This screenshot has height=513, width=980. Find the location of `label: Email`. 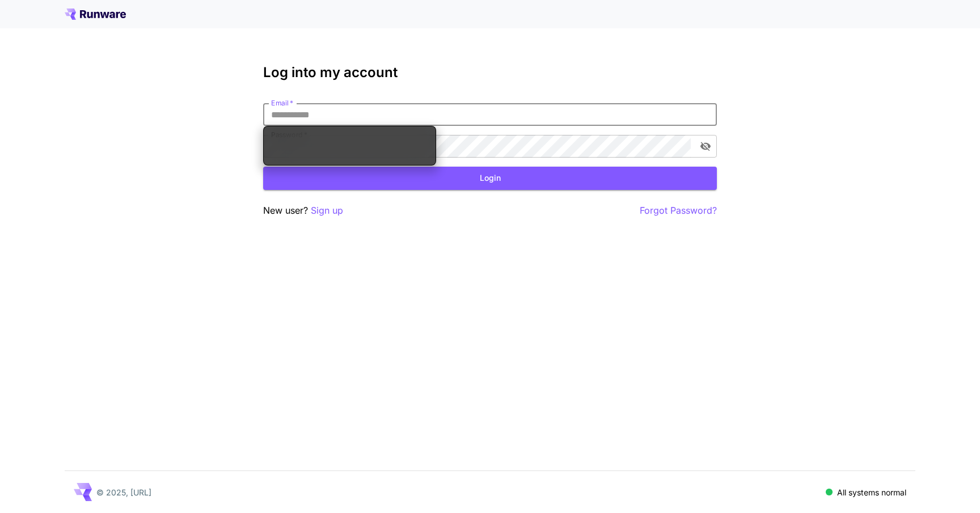

label: Email is located at coordinates (282, 103).